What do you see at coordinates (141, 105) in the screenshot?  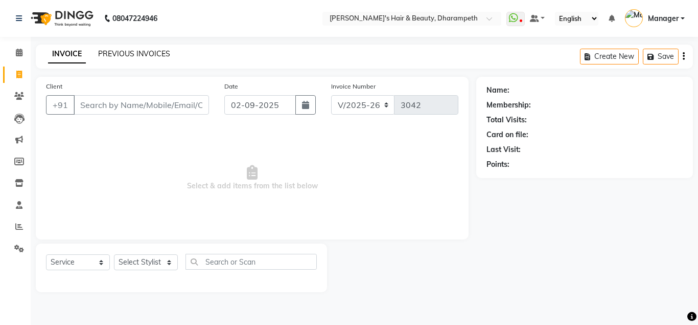 I see `input: Search by Name/Mobile/Email/Code` at bounding box center [141, 105].